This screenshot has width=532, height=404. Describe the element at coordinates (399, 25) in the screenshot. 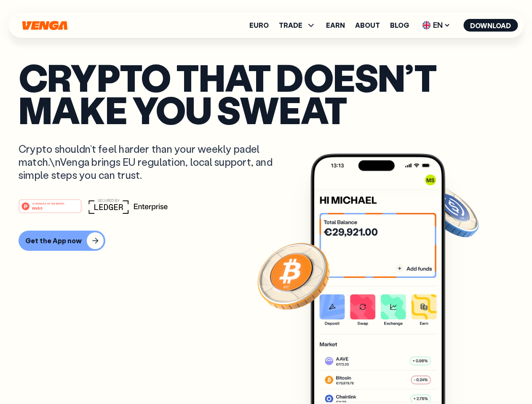

I see `a: Blog` at that location.